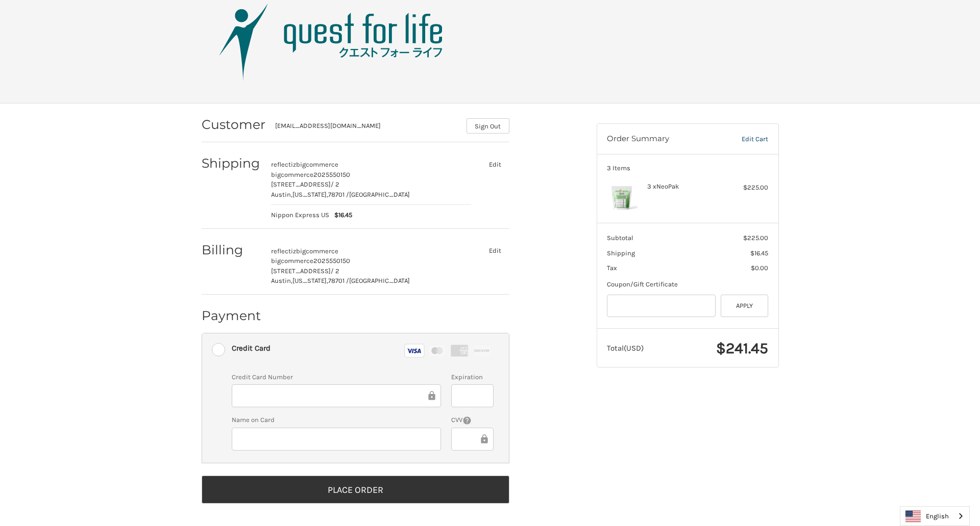 This screenshot has width=980, height=526. What do you see at coordinates (661, 306) in the screenshot?
I see `input: Gift Certificate or Coupon Code` at bounding box center [661, 306].